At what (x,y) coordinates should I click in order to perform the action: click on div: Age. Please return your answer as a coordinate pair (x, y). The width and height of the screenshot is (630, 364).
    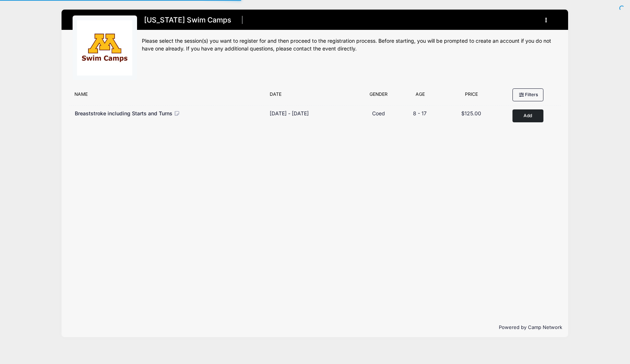
    Looking at the image, I should click on (420, 96).